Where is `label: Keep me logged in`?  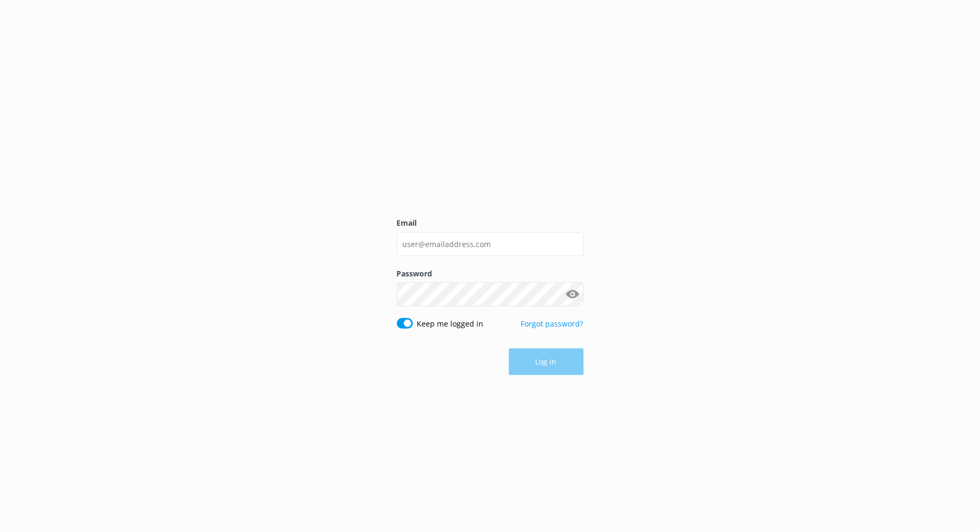
label: Keep me logged in is located at coordinates (451, 324).